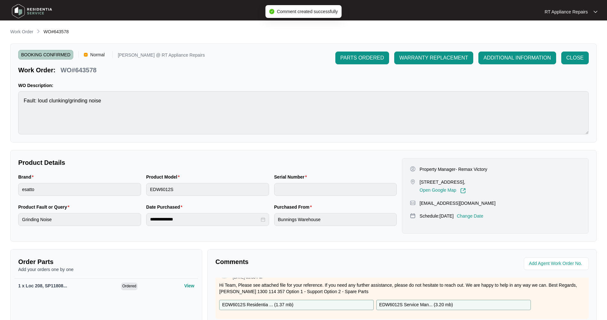  What do you see at coordinates (575, 58) in the screenshot?
I see `button: CLOSE` at bounding box center [575, 58].